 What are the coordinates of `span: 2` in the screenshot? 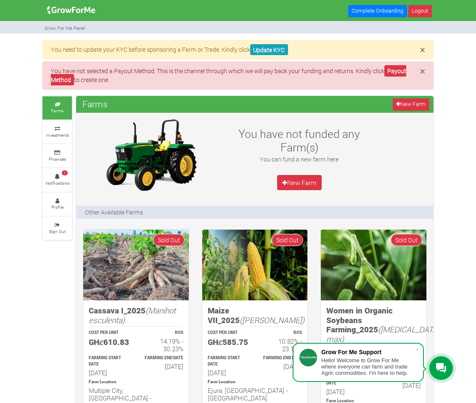 It's located at (65, 173).